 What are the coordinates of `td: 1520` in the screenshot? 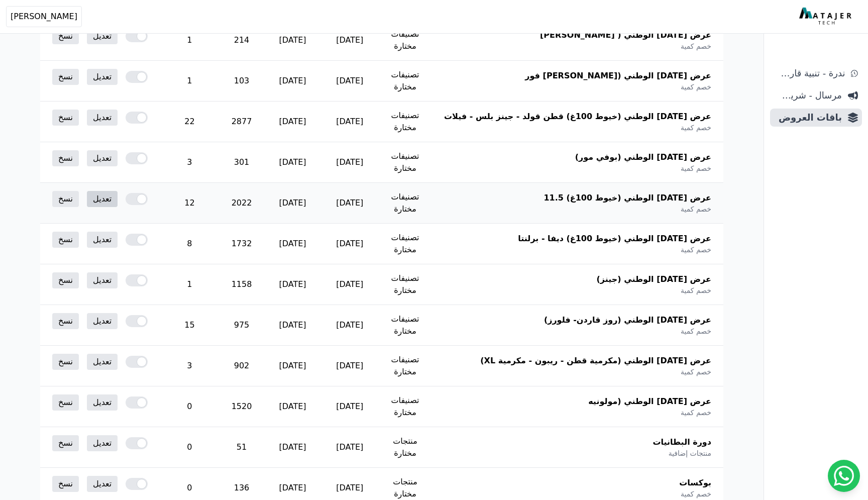 It's located at (241, 406).